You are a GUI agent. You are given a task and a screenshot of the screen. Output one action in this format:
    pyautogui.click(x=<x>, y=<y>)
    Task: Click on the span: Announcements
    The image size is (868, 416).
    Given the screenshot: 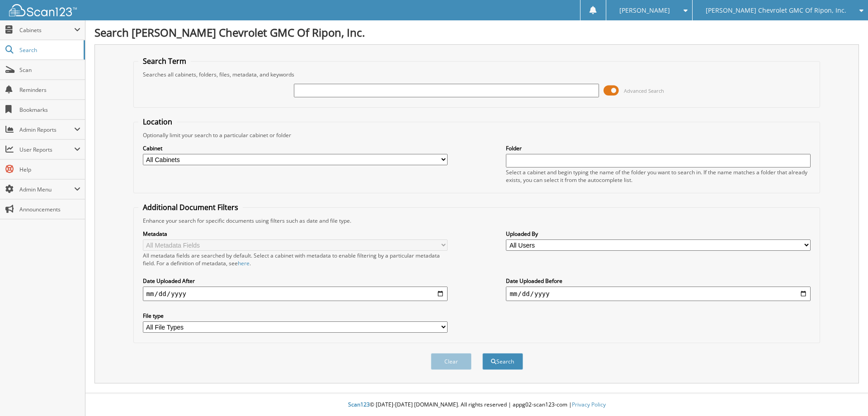 What is the action you would take?
    pyautogui.click(x=50, y=210)
    